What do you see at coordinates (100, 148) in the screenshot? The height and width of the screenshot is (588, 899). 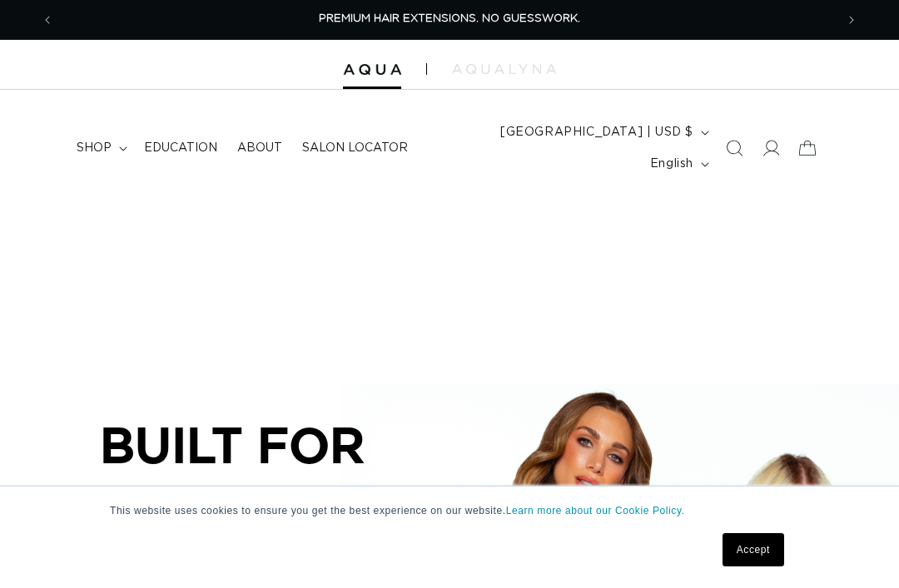 I see `summary: shop` at bounding box center [100, 148].